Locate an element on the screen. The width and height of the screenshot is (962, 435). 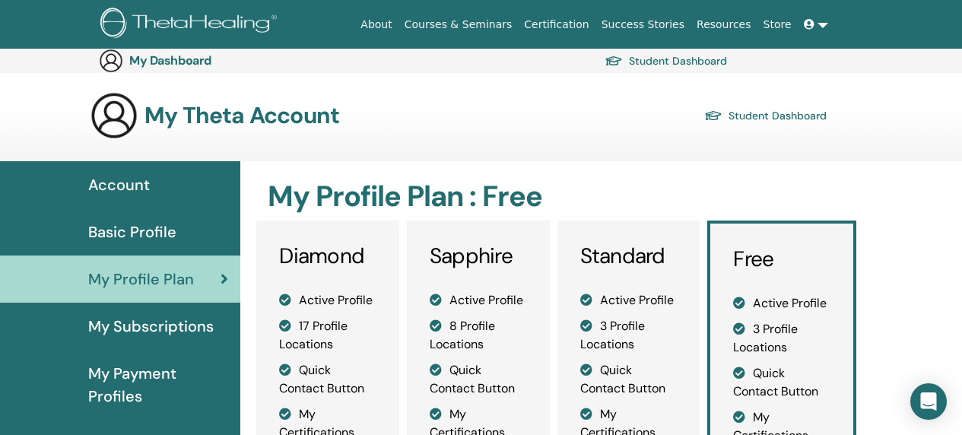
h3: My Dashboard is located at coordinates (205, 60).